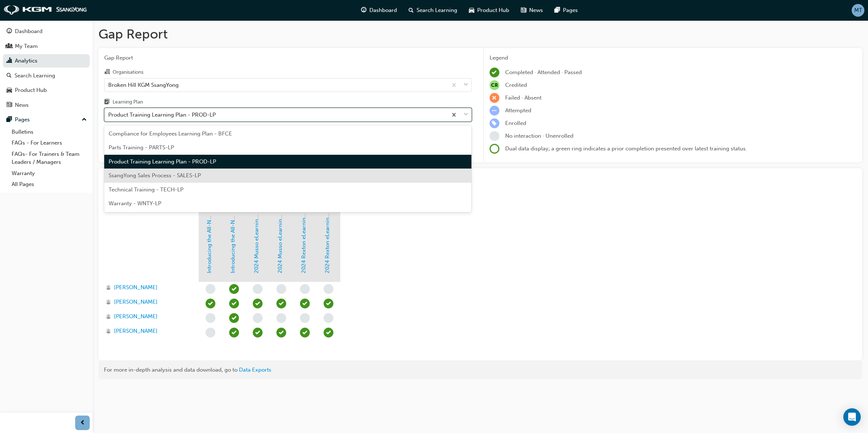 Image resolution: width=868 pixels, height=433 pixels. I want to click on span: Dashboard, so click(383, 10).